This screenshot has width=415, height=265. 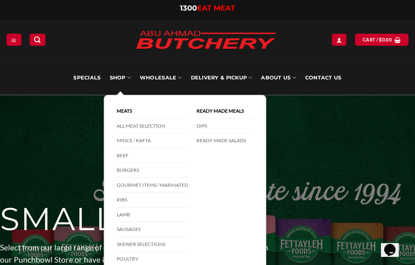 What do you see at coordinates (222, 78) in the screenshot?
I see `a: Delivery & Pickup` at bounding box center [222, 78].